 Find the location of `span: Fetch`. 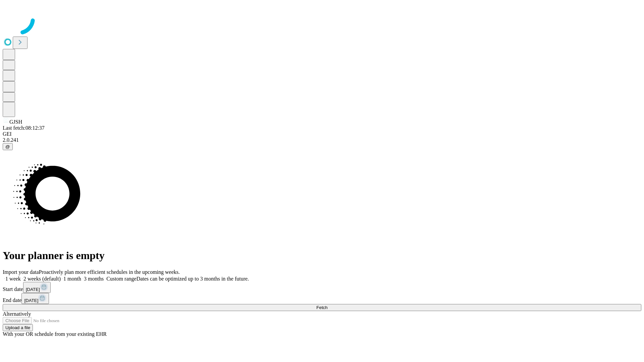

span: Fetch is located at coordinates (322, 308).